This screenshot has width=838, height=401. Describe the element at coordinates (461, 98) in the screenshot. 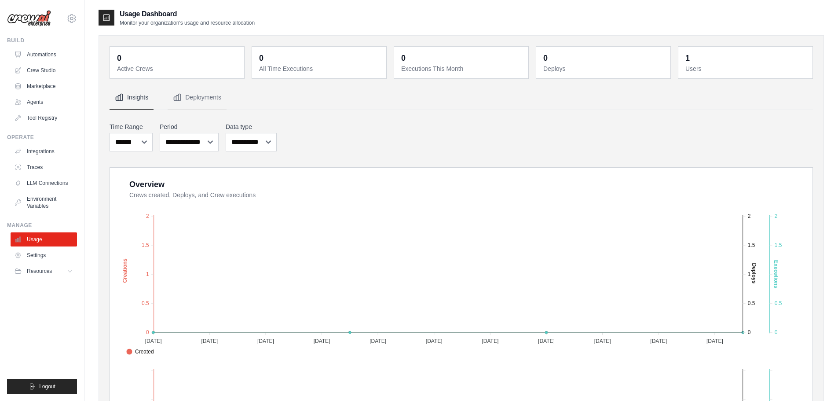

I see `nav: Tabs` at that location.